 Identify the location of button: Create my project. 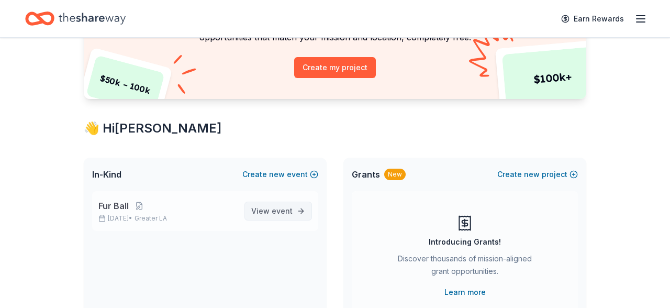
(335, 67).